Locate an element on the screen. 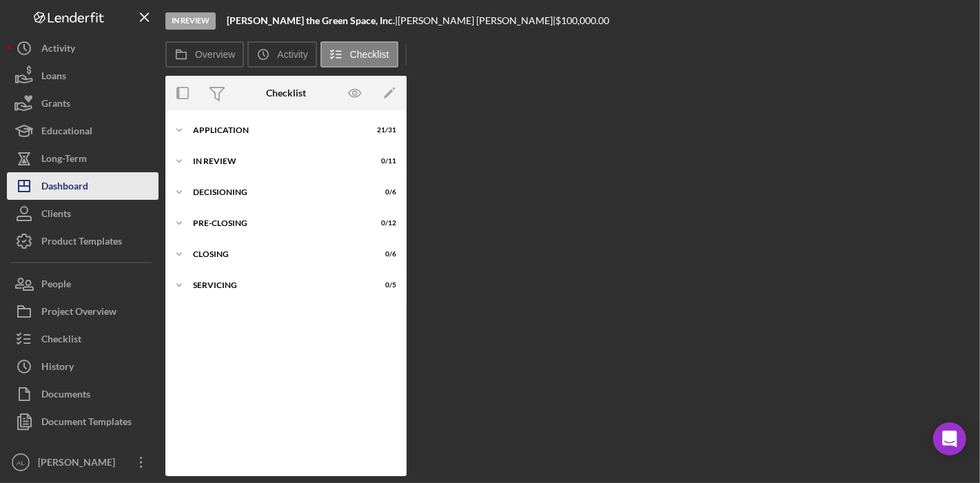 This screenshot has height=483, width=980. button: Overview is located at coordinates (205, 54).